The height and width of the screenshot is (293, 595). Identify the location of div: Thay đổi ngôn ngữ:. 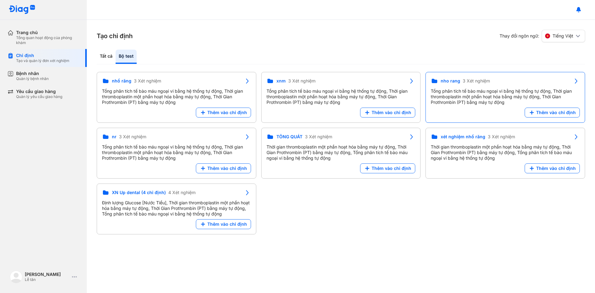
(542, 36).